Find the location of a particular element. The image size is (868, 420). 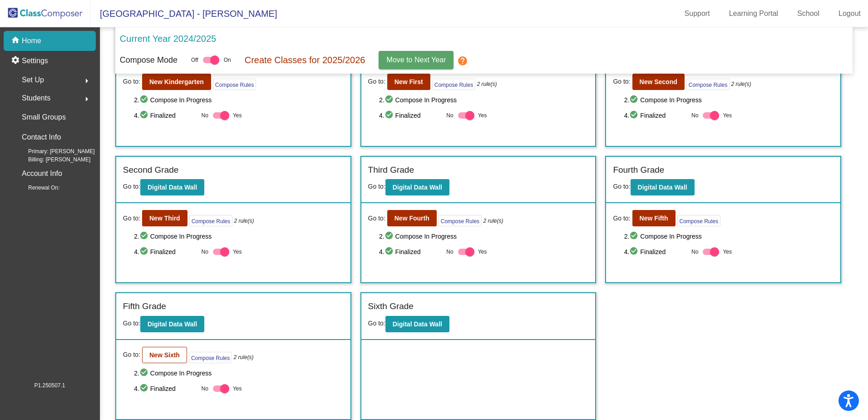

label: Third Grade is located at coordinates (391, 170).